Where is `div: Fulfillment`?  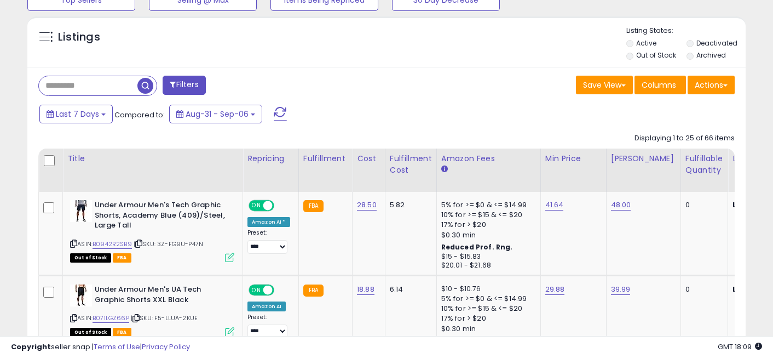 div: Fulfillment is located at coordinates (325, 158).